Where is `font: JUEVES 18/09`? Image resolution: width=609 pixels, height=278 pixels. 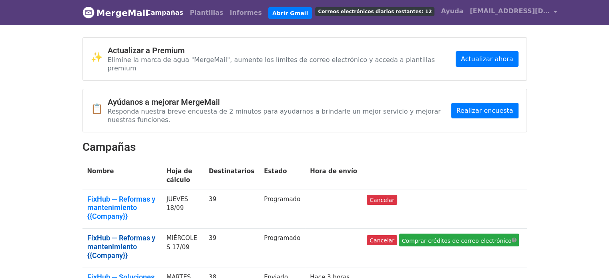
font: JUEVES 18/09 is located at coordinates (177, 204).